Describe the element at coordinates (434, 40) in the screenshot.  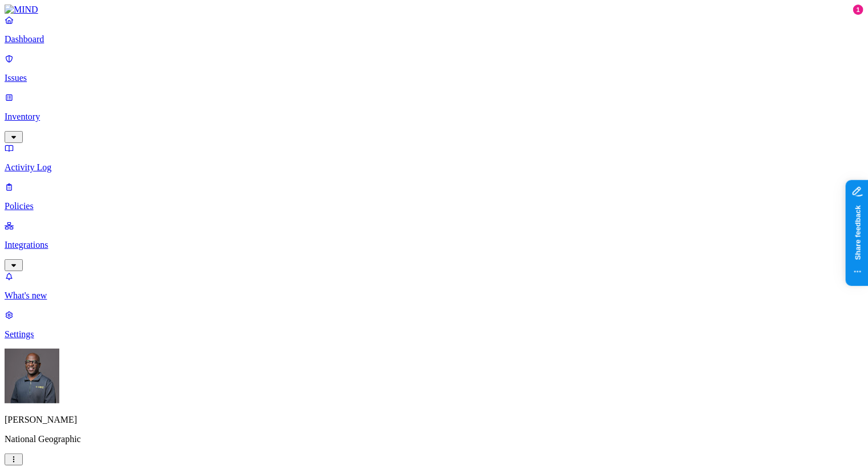
I see `p: Dashboard` at that location.